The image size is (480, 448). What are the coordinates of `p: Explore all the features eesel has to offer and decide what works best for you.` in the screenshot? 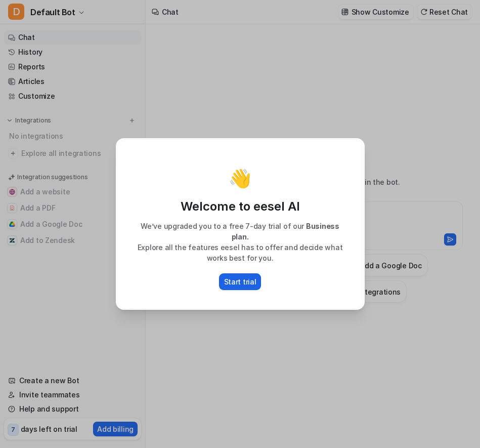 It's located at (241, 253).